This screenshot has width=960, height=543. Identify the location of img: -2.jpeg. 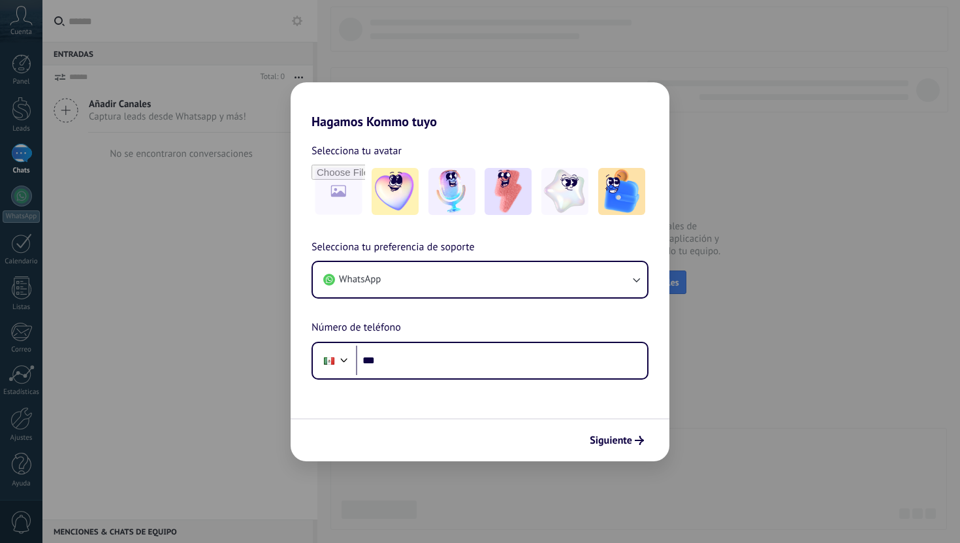
(452, 191).